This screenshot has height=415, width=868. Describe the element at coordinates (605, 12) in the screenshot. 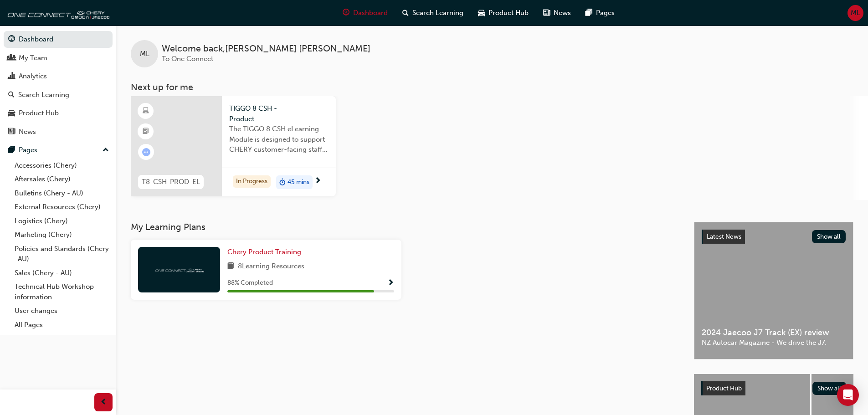

I see `span: Pages` at that location.